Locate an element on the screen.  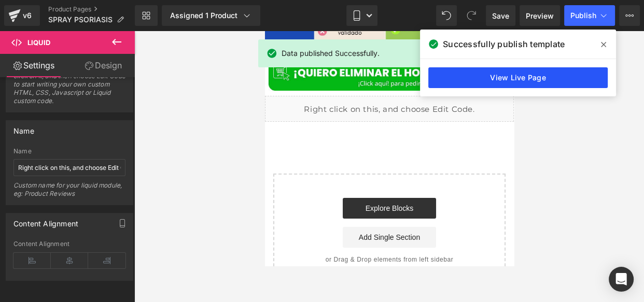
p: or Drag & Drop elements from left sidebar is located at coordinates (125, 228).